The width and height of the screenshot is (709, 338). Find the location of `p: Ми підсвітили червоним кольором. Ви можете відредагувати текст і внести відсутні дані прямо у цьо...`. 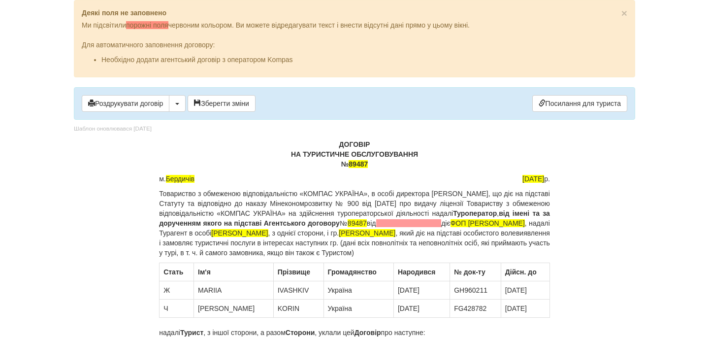

p: Ми підсвітили червоним кольором. Ви можете відредагувати текст і внести відсутні дані прямо у цьо... is located at coordinates (354, 25).